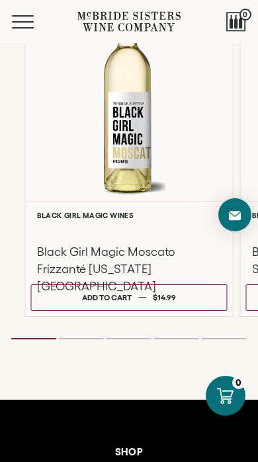 This screenshot has width=258, height=462. What do you see at coordinates (225, 339) in the screenshot?
I see `li: Page dot 5` at bounding box center [225, 339].